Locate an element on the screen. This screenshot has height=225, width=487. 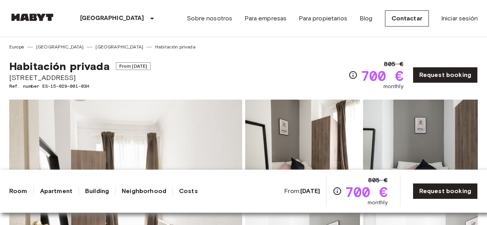
a: Iniciar sesión is located at coordinates (459, 18).